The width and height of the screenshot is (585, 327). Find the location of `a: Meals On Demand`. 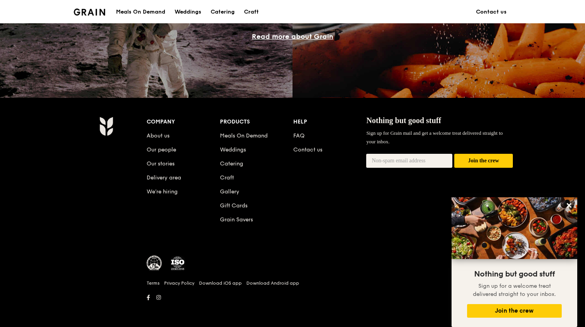

a: Meals On Demand is located at coordinates (244, 135).